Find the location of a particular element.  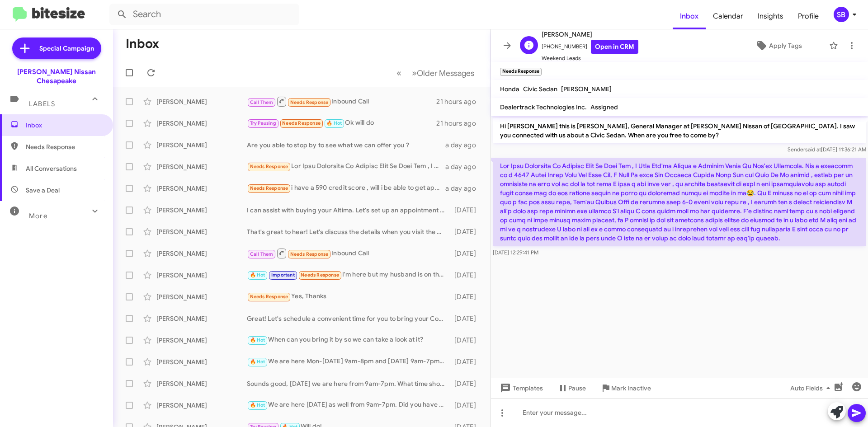

a: Profile is located at coordinates (808, 16).